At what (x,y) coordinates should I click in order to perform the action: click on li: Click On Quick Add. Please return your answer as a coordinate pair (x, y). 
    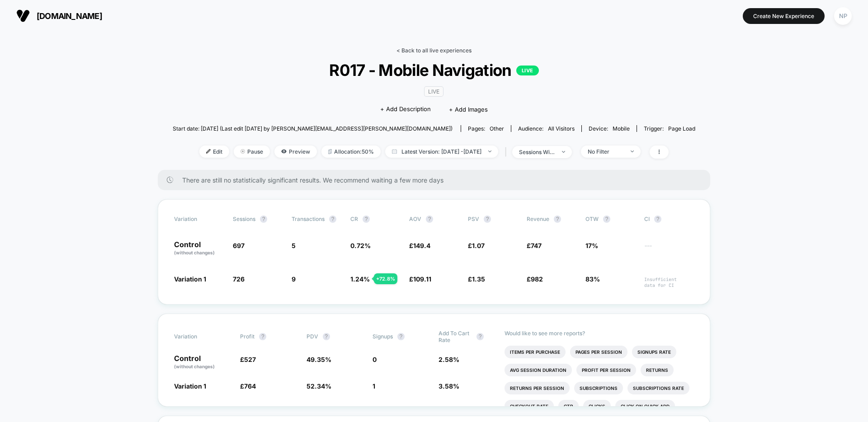
    Looking at the image, I should click on (645, 406).